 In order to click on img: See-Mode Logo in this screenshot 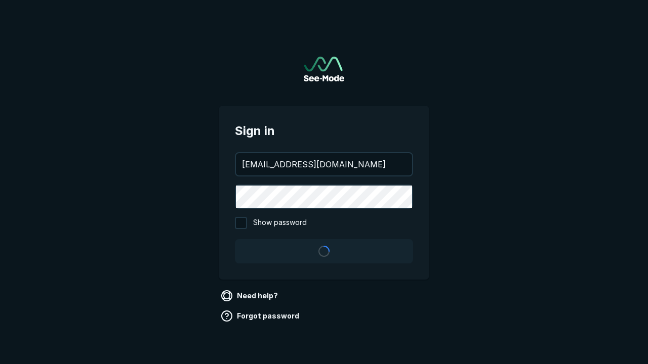, I will do `click(324, 69)`.